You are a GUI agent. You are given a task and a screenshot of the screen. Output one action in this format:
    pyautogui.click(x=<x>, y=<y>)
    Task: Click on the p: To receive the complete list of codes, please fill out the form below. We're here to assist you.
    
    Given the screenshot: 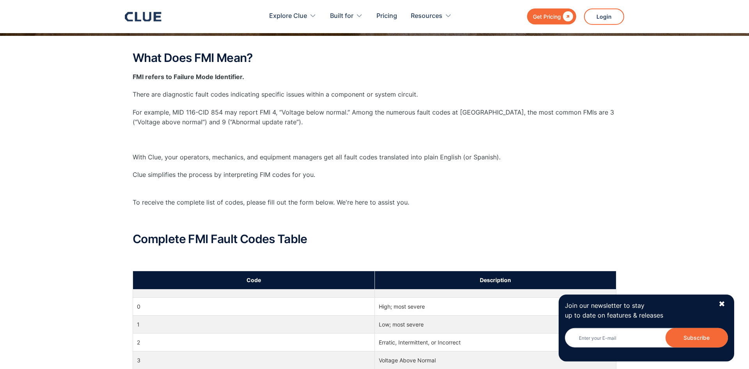 What is the action you would take?
    pyautogui.click(x=374, y=202)
    